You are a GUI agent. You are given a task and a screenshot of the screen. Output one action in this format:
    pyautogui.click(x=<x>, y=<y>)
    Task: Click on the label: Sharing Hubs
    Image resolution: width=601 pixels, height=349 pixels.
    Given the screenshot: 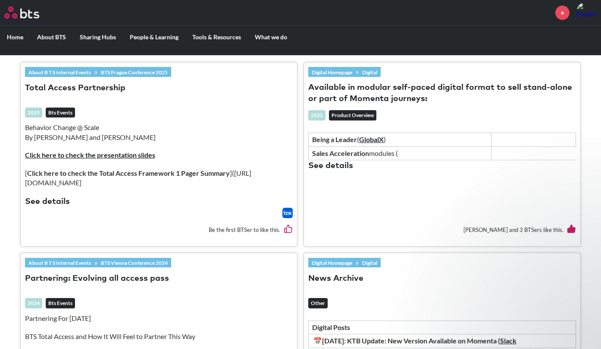 What is the action you would take?
    pyautogui.click(x=98, y=37)
    